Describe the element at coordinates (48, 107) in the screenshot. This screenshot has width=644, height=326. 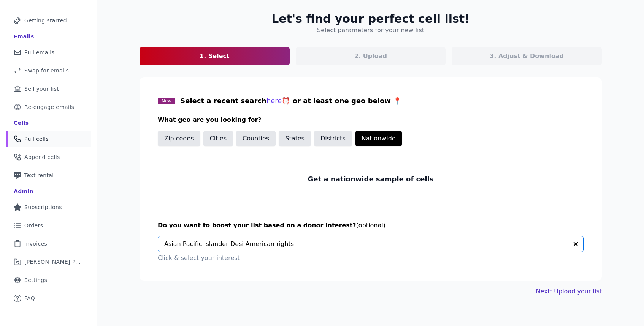
I see `a: Re-engage emails` at that location.